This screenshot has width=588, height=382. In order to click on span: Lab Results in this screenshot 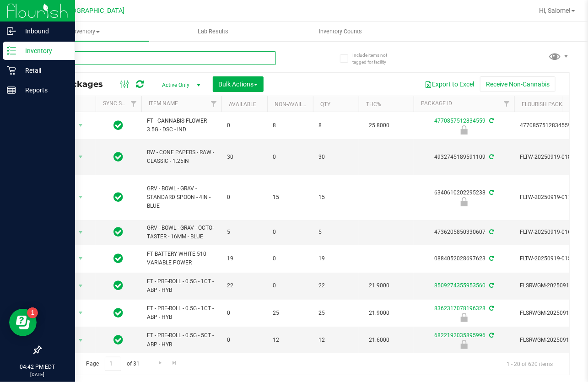, I will do `click(213, 31)`.